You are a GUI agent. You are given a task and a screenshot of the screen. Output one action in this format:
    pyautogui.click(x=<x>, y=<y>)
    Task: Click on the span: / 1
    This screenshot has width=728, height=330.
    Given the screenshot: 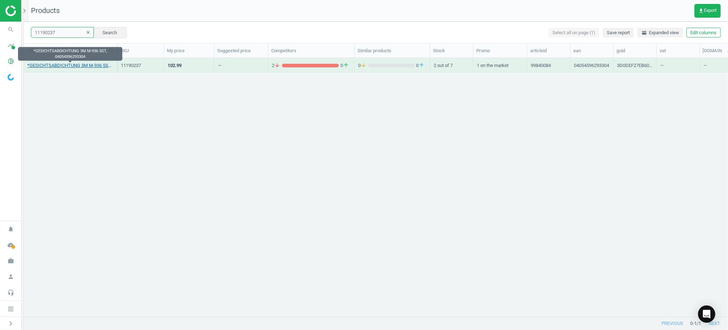 What is the action you would take?
    pyautogui.click(x=700, y=323)
    